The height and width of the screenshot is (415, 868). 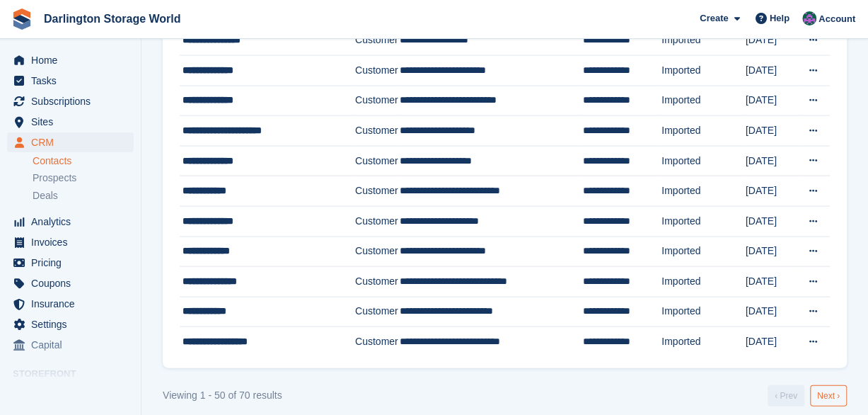 I want to click on span: Home, so click(x=74, y=60).